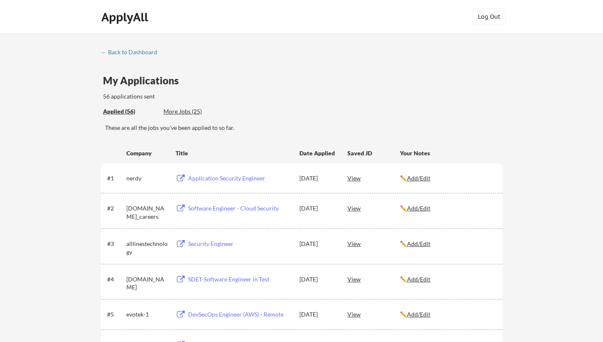 The image size is (603, 342). What do you see at coordinates (234, 153) in the screenshot?
I see `div: Title` at bounding box center [234, 153].